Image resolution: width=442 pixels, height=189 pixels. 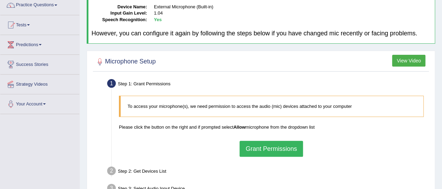 What do you see at coordinates (268, 85) in the screenshot?
I see `div: Step 1: Grant Permissions` at bounding box center [268, 85].